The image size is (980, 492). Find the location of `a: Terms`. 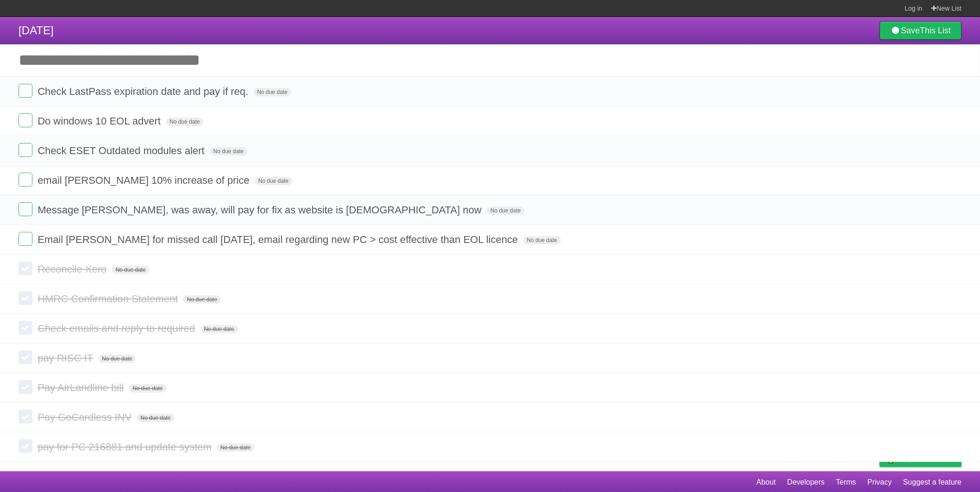

a: Terms is located at coordinates (846, 482).